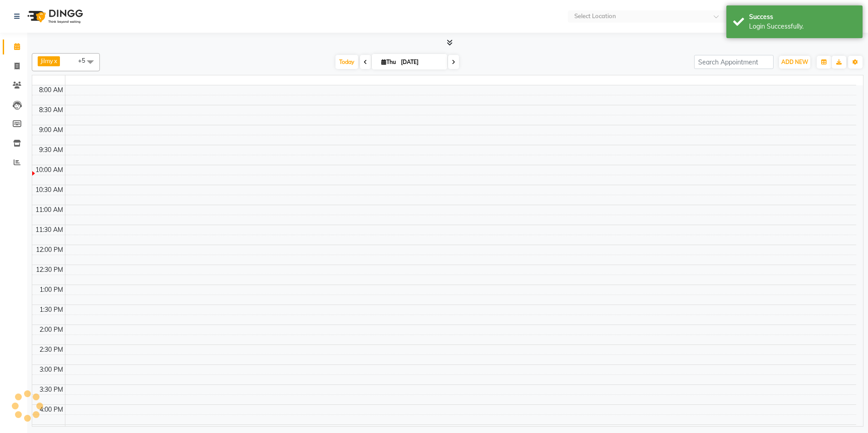 The image size is (868, 433). Describe the element at coordinates (85, 60) in the screenshot. I see `span: +5` at that location.